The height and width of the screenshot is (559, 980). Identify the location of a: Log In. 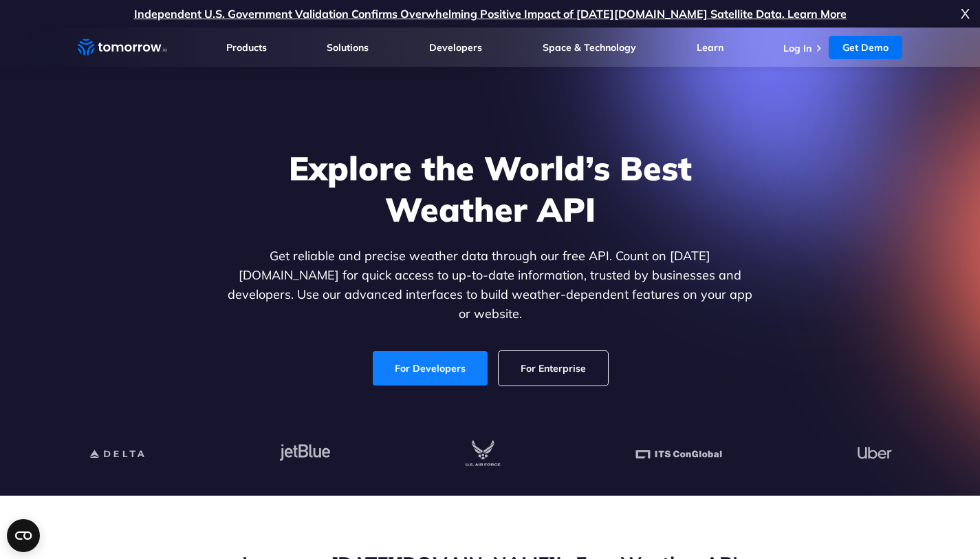
(797, 48).